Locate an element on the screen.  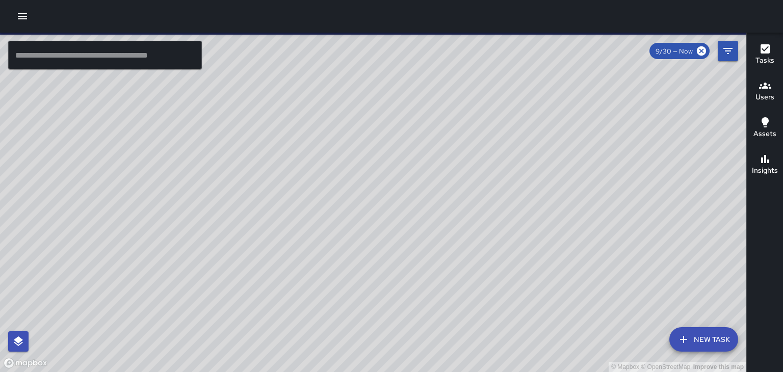
button: New Task is located at coordinates (704, 340).